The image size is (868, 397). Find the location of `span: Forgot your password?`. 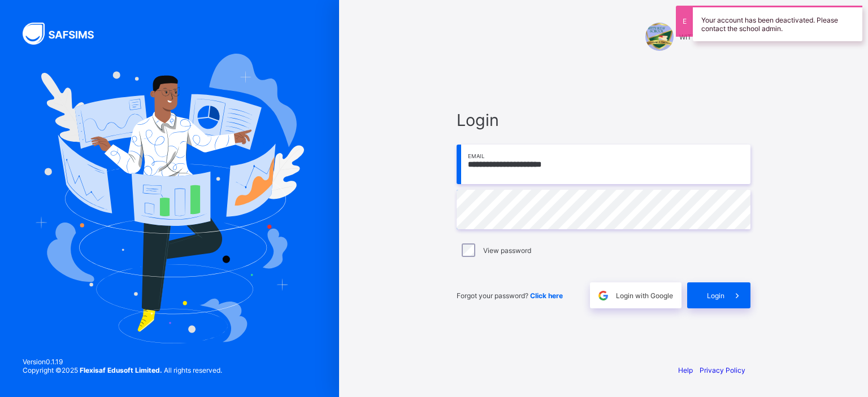

span: Forgot your password? is located at coordinates (510, 295).